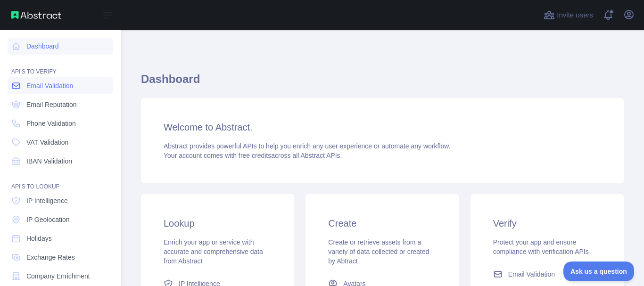  Describe the element at coordinates (213, 251) in the screenshot. I see `span: Enrich your app or service with accurate and comprehensive data from Abstract` at that location.